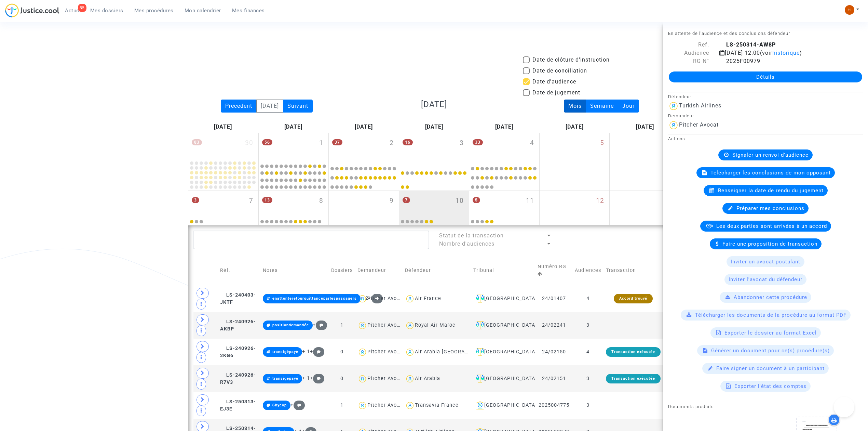 This screenshot has width=868, height=431. I want to click on img: jc-logo.svg, so click(32, 10).